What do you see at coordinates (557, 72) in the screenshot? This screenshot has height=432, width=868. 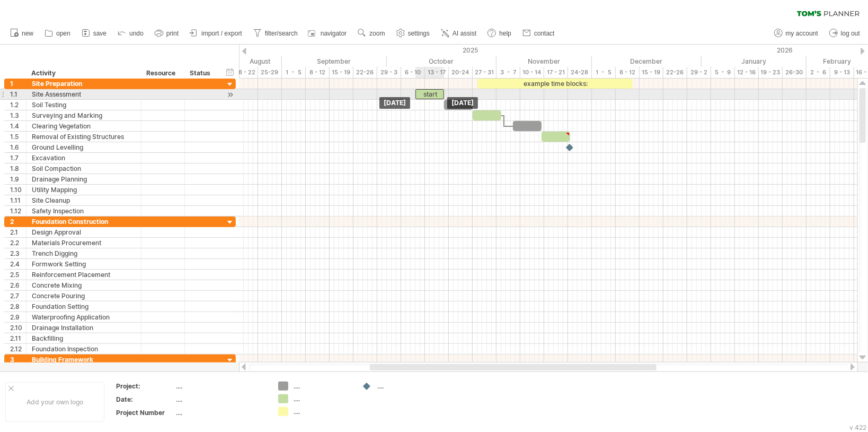 I see `div: 17 - 21` at bounding box center [557, 72].